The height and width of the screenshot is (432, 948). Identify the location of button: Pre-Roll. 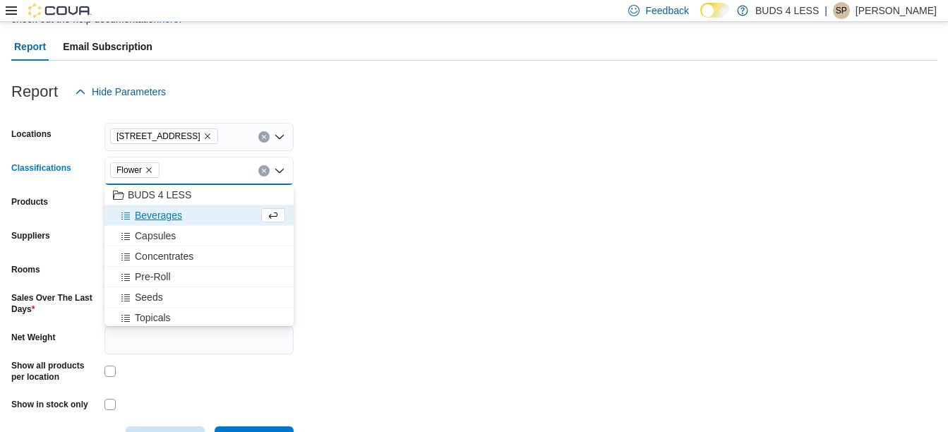
(199, 277).